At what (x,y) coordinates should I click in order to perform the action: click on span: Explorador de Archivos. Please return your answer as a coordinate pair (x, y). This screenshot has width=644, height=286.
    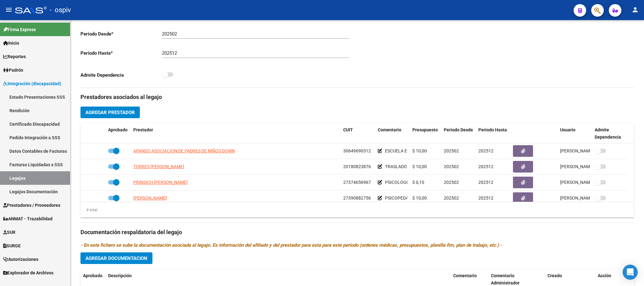
    Looking at the image, I should click on (28, 273).